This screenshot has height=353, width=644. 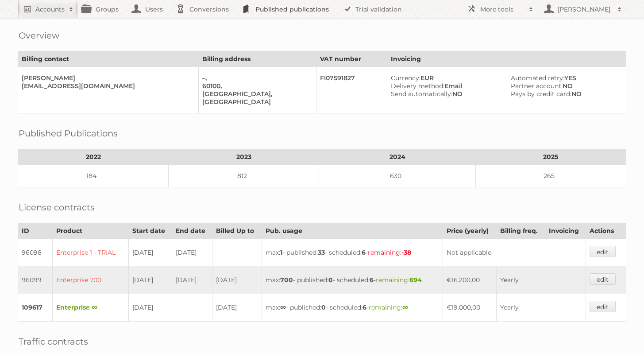 What do you see at coordinates (35, 231) in the screenshot?
I see `th: ID` at bounding box center [35, 231].